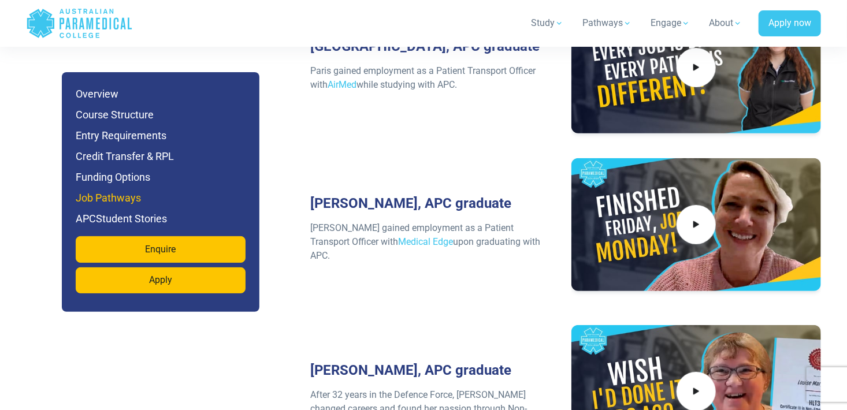 The height and width of the screenshot is (410, 847). Describe the element at coordinates (547, 23) in the screenshot. I see `a: Study` at that location.